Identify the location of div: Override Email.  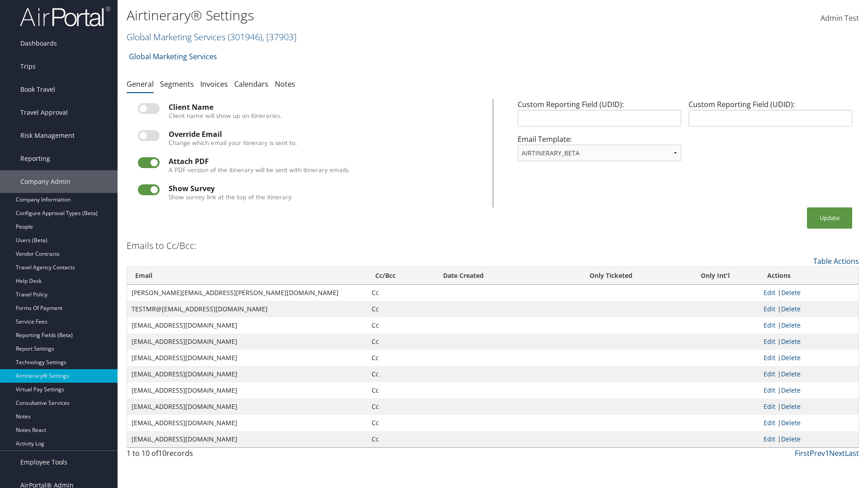
(325, 134).